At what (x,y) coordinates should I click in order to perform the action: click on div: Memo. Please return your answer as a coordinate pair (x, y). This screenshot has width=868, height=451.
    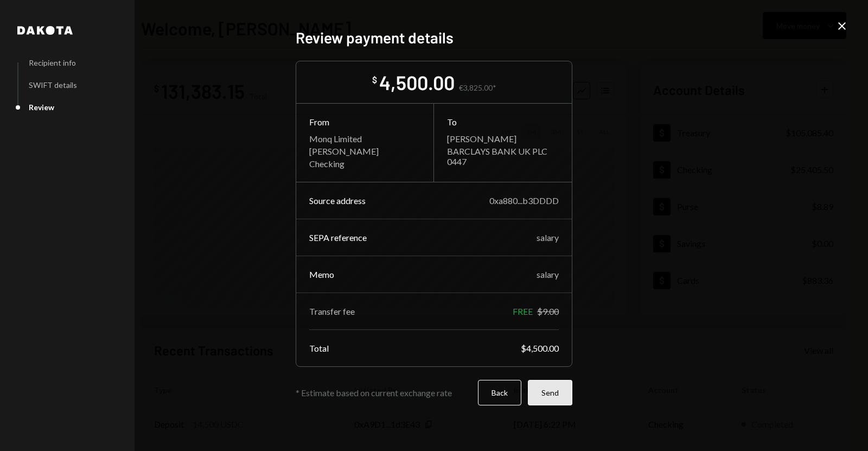
    Looking at the image, I should click on (321, 274).